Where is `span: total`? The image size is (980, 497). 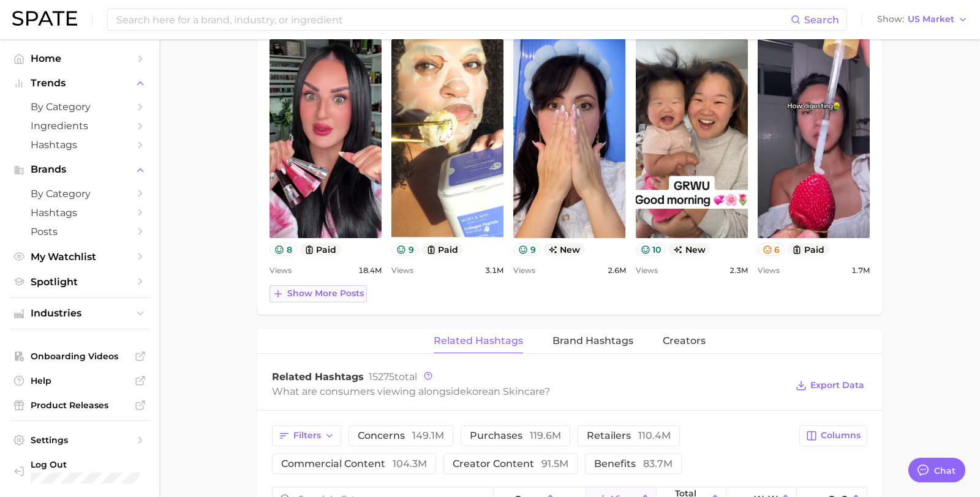 span: total is located at coordinates (392, 376).